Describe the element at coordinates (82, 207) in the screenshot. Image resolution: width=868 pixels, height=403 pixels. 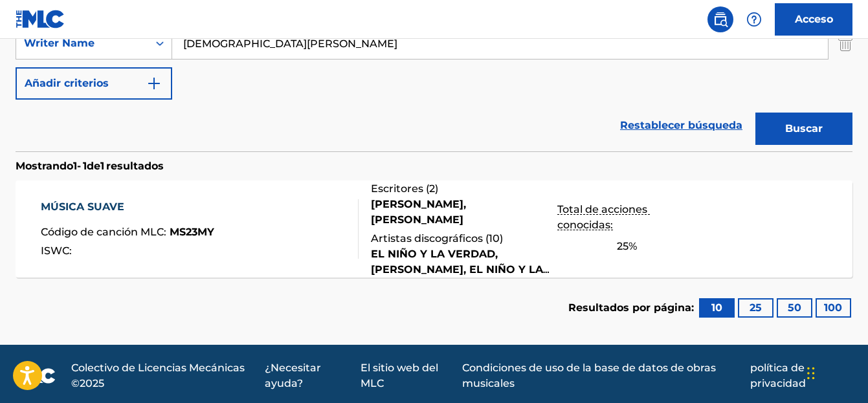
I see `font: MÚSICA SUAVE` at that location.